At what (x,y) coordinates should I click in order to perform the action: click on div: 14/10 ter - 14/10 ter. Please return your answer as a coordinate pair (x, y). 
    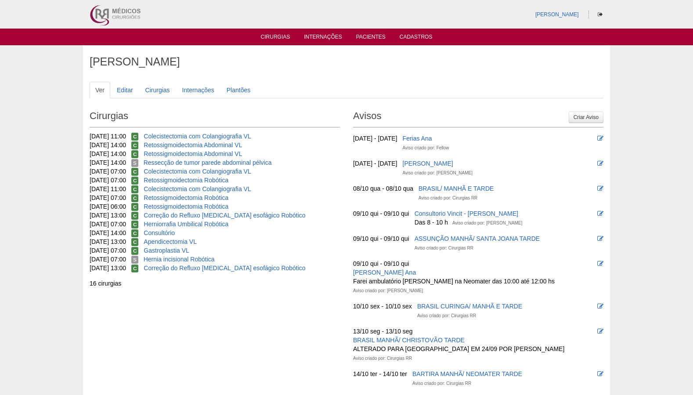
    Looking at the image, I should click on (380, 374).